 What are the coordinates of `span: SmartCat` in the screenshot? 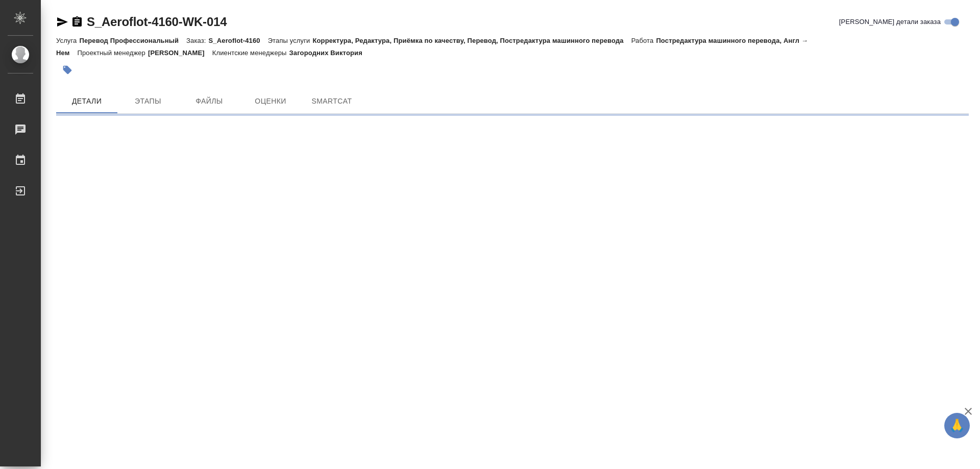 It's located at (331, 101).